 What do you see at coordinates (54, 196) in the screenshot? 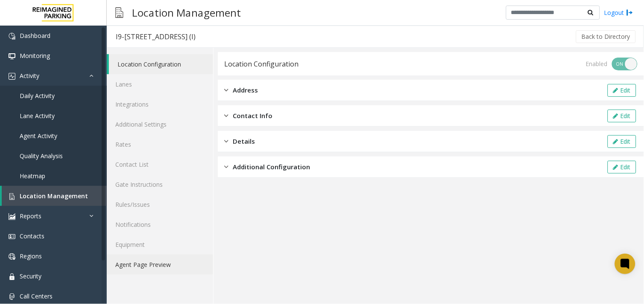
I see `span: Location Management` at bounding box center [54, 196].